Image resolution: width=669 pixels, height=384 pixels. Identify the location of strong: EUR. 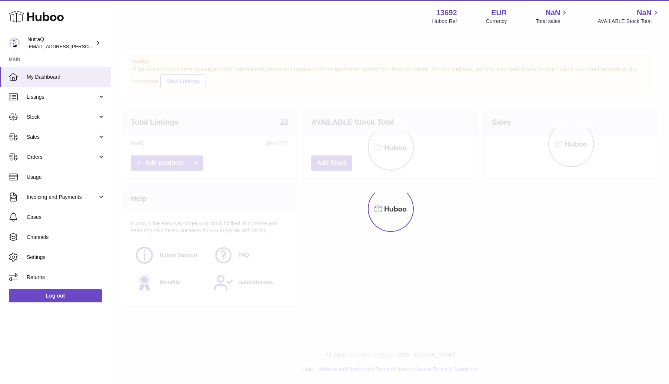
(499, 13).